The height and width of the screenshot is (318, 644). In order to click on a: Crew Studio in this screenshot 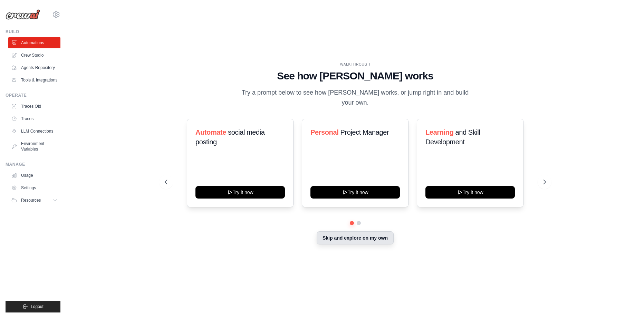, I will do `click(34, 55)`.